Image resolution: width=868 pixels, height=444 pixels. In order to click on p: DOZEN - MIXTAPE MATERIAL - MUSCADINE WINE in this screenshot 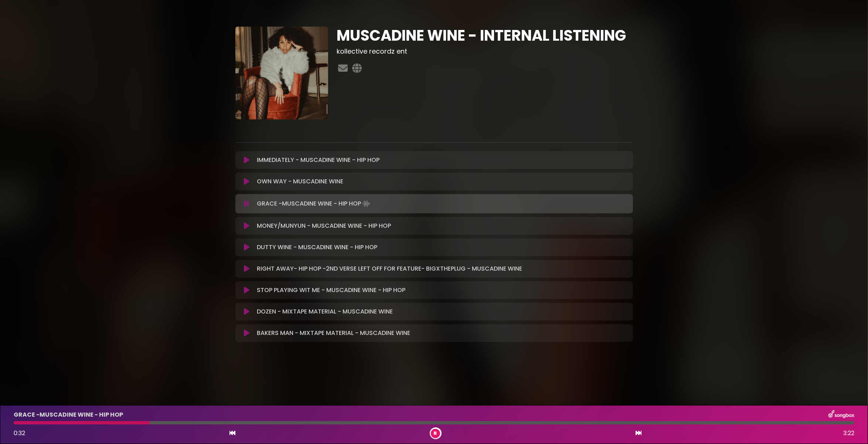, I will do `click(325, 312)`.